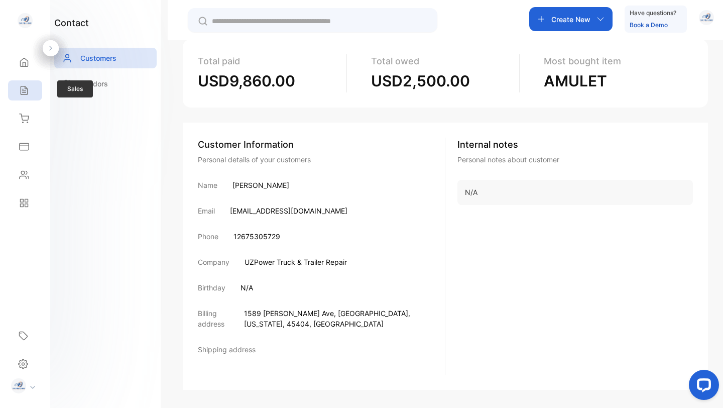 Image resolution: width=723 pixels, height=408 pixels. I want to click on button: avatar, so click(707, 19).